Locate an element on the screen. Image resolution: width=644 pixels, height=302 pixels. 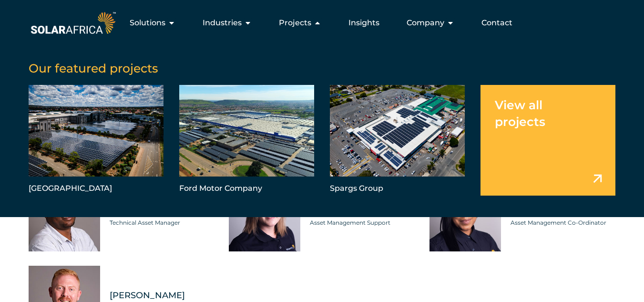
span: Asset Management Co-Ordinator is located at coordinates (563, 223).